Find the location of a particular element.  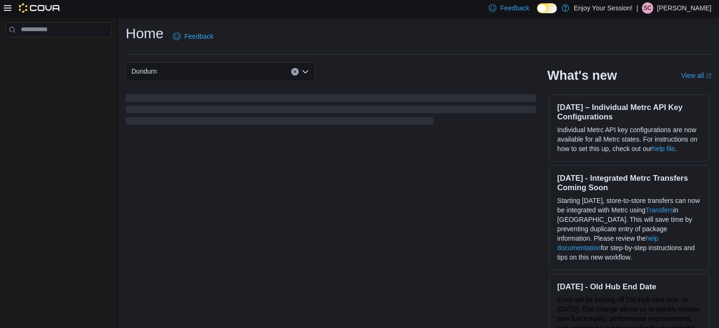

a: help file is located at coordinates (663, 149).